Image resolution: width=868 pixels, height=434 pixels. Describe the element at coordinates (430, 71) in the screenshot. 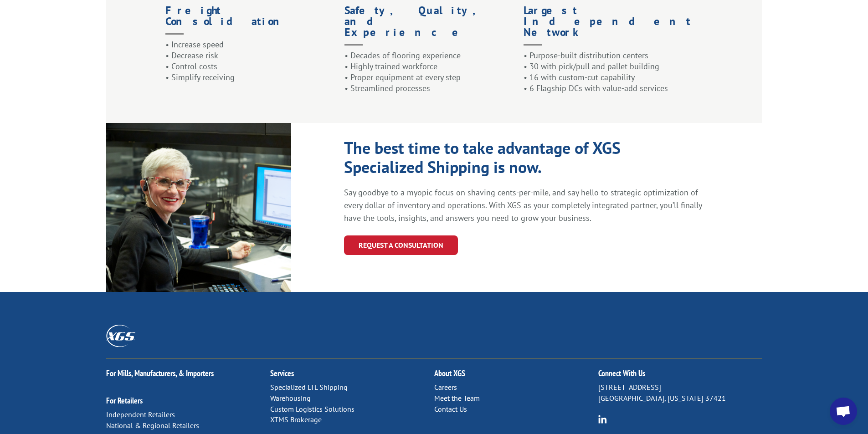

I see `p: • Decades of flooring experience • Highly trained workforce • Proper equipment at every step • St...` at that location.